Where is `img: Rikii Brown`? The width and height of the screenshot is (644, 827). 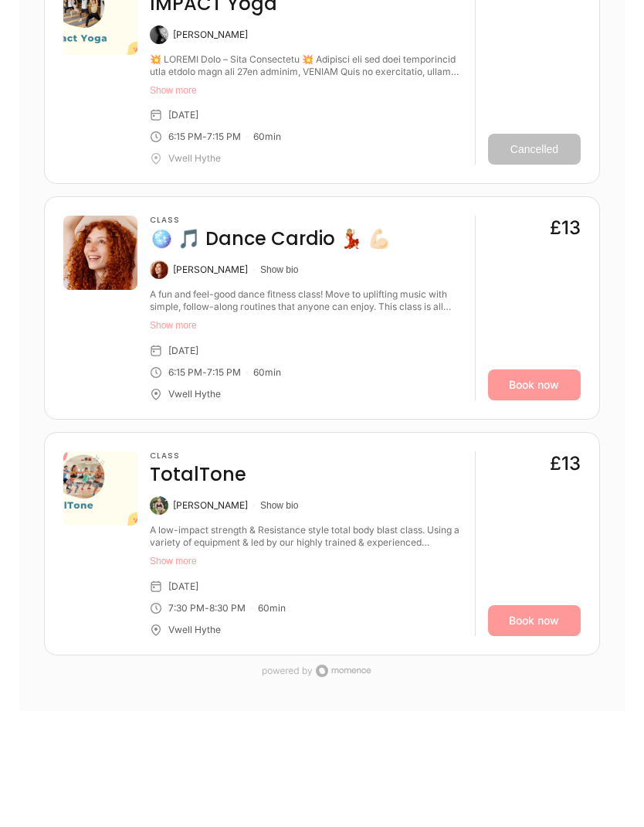 img: Rikii Brown is located at coordinates (159, 35).